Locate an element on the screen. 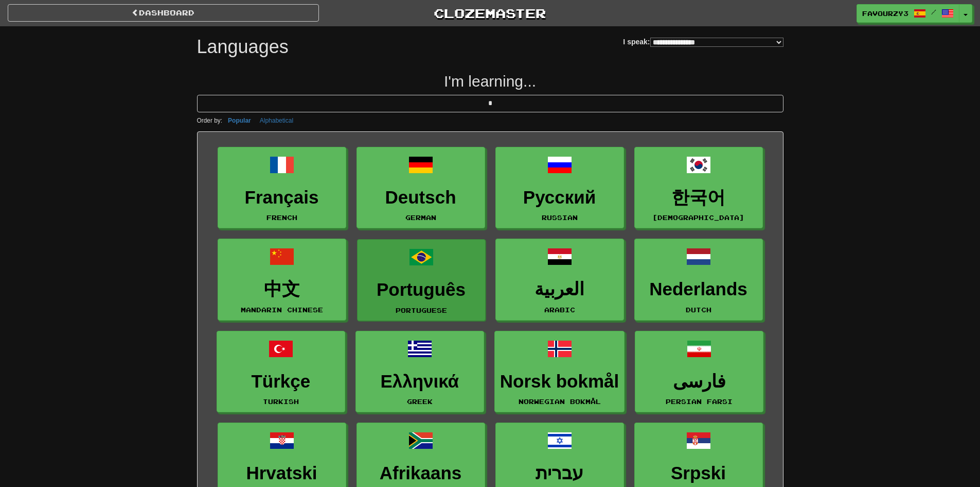 The image size is (980, 487). button: Popular is located at coordinates (239, 121).